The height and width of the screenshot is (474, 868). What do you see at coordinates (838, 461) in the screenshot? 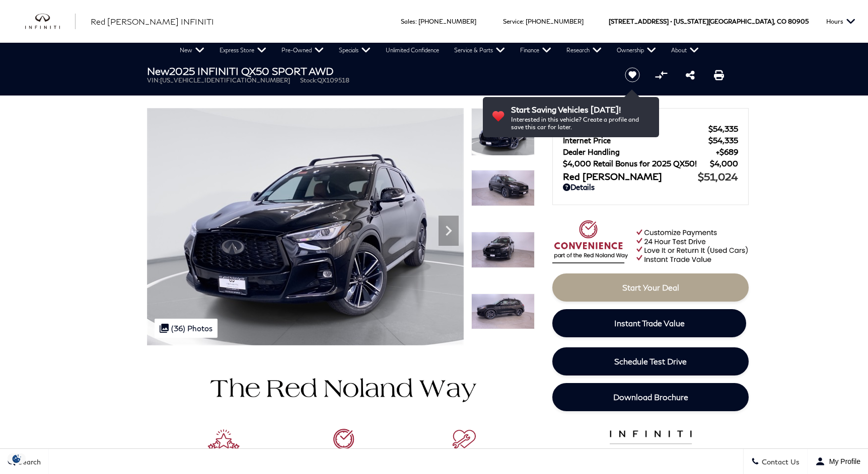
I see `button: Open user profile menu` at bounding box center [838, 461].